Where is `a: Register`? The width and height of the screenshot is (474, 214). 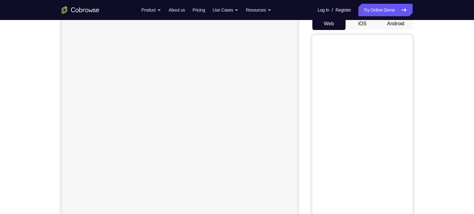
a: Register is located at coordinates (343, 10).